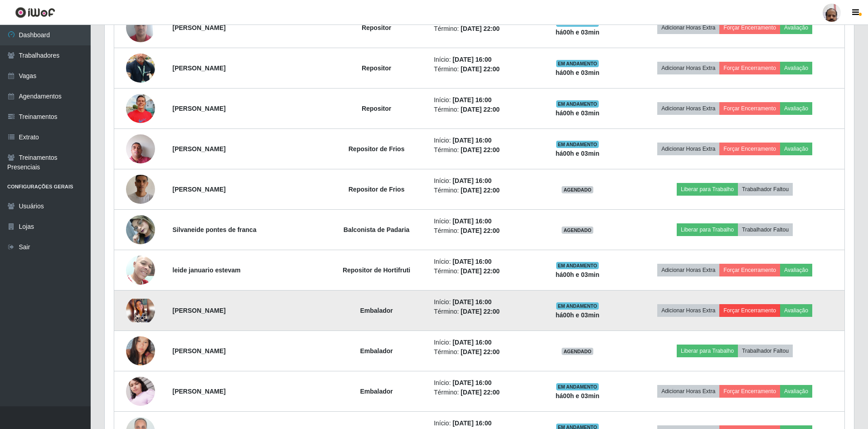 The width and height of the screenshot is (868, 429). Describe the element at coordinates (141, 68) in the screenshot. I see `img: 1750979435200.jpeg` at that location.